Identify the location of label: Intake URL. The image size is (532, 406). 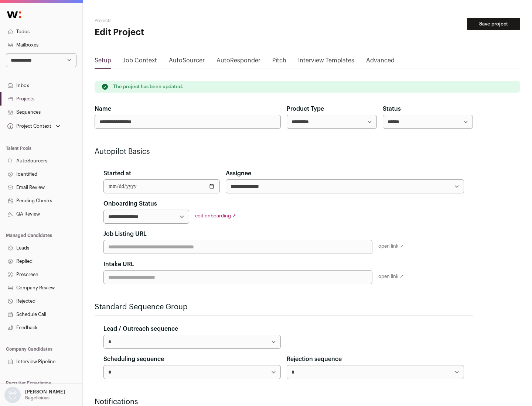
(118, 264).